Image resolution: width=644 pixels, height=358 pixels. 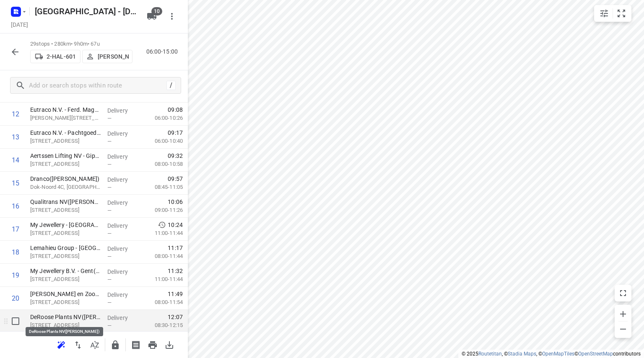 What do you see at coordinates (490, 354) in the screenshot?
I see `a: Routetitan` at bounding box center [490, 354].